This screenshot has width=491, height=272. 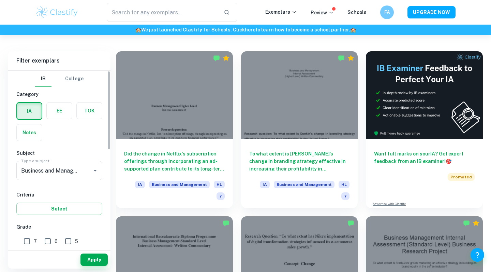 What do you see at coordinates (424, 157) in the screenshot?
I see `h6: Want full marks on your IA ? Get expert feedback from an IB examiner!` at bounding box center [424, 157].